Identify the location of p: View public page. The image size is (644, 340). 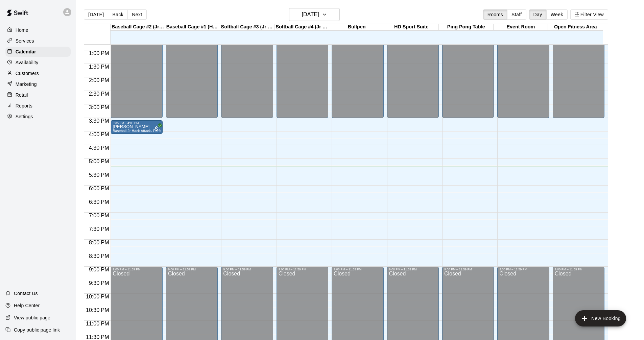
(32, 319).